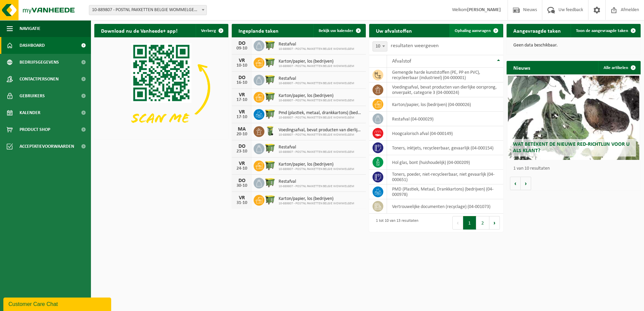 This screenshot has width=644, height=311. I want to click on button: Next, so click(494, 222).